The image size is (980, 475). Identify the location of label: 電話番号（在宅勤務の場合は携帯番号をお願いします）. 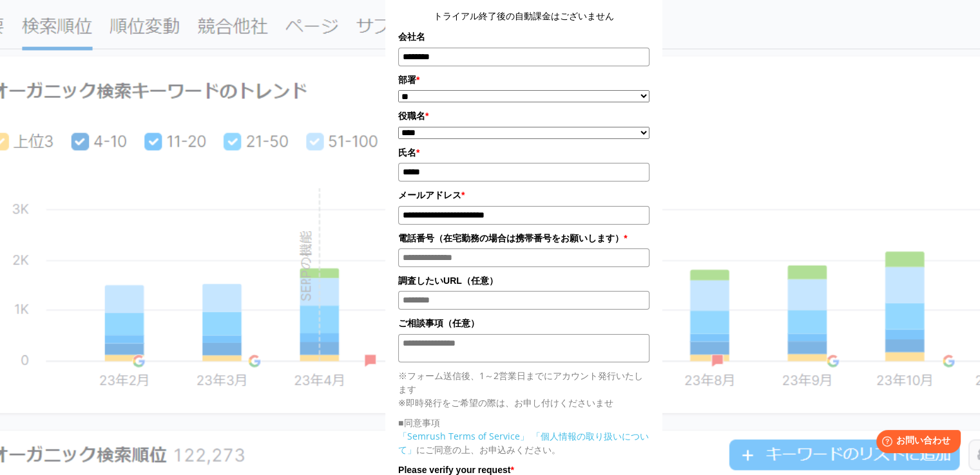
(524, 239).